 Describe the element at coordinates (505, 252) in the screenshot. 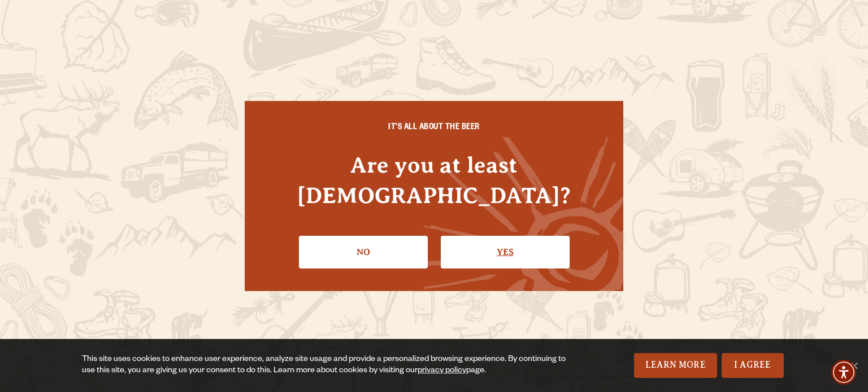

I see `a: Confirm I'm 21 or older` at that location.